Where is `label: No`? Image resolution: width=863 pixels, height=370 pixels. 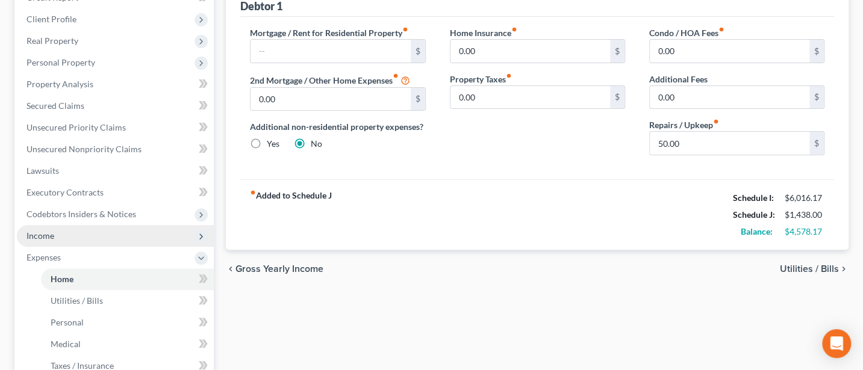 label: No is located at coordinates (316, 144).